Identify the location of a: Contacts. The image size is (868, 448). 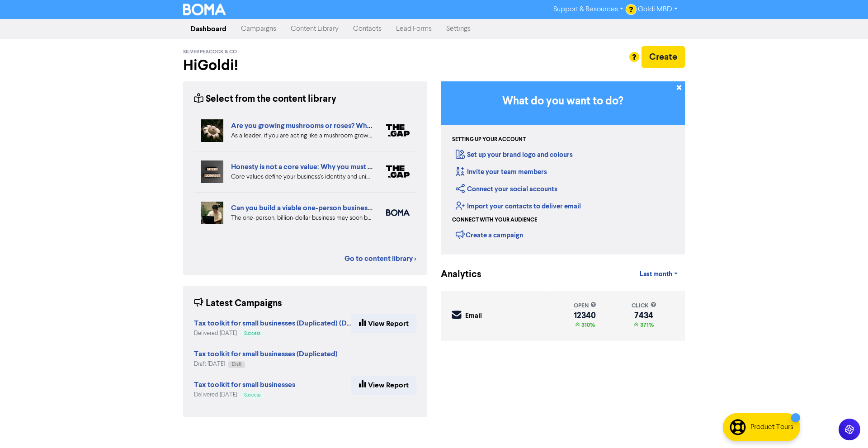
(367, 29).